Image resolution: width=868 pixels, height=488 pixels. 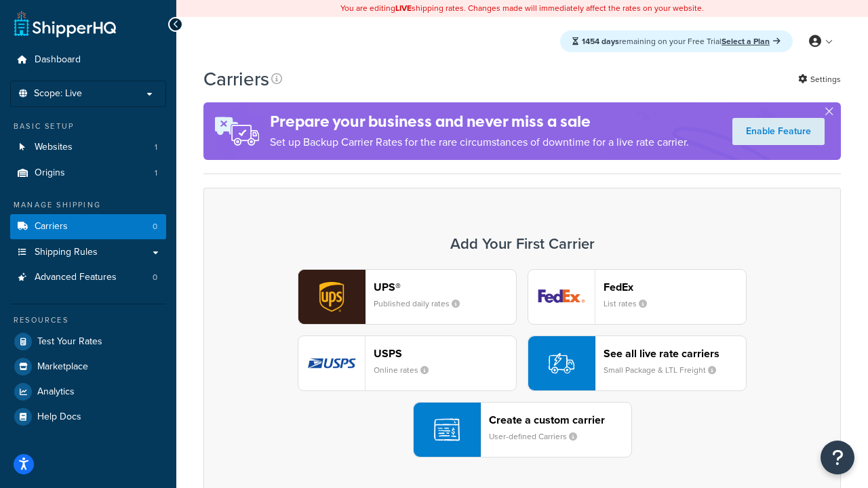 What do you see at coordinates (59, 417) in the screenshot?
I see `span: Help Docs` at bounding box center [59, 417].